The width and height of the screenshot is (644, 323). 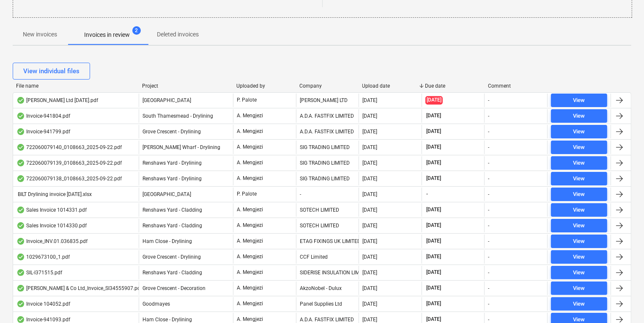 What do you see at coordinates (69, 179) in the screenshot?
I see `div: 722060079138_0108663_2025-09-22.pdf` at bounding box center [69, 179].